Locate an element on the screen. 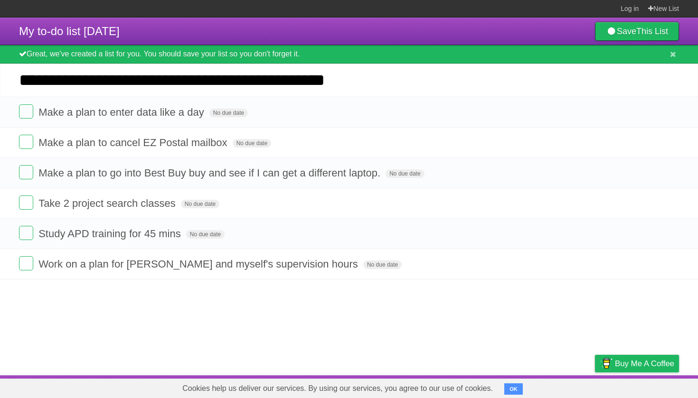  b: This List is located at coordinates (652, 31).